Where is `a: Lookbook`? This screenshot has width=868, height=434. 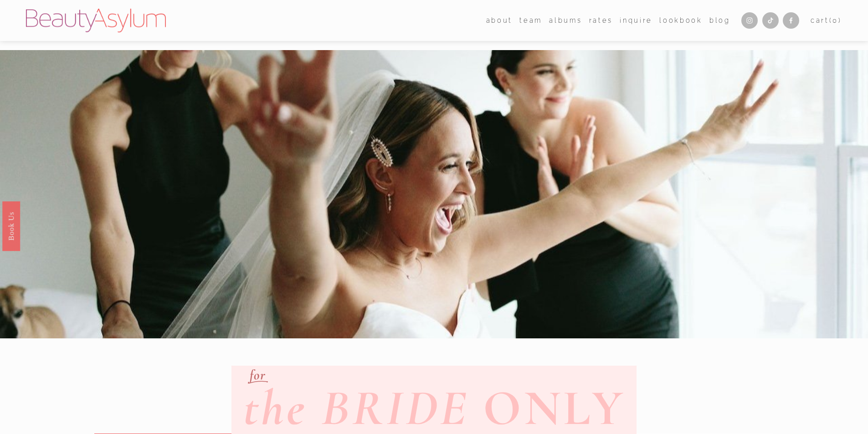 a: Lookbook is located at coordinates (681, 20).